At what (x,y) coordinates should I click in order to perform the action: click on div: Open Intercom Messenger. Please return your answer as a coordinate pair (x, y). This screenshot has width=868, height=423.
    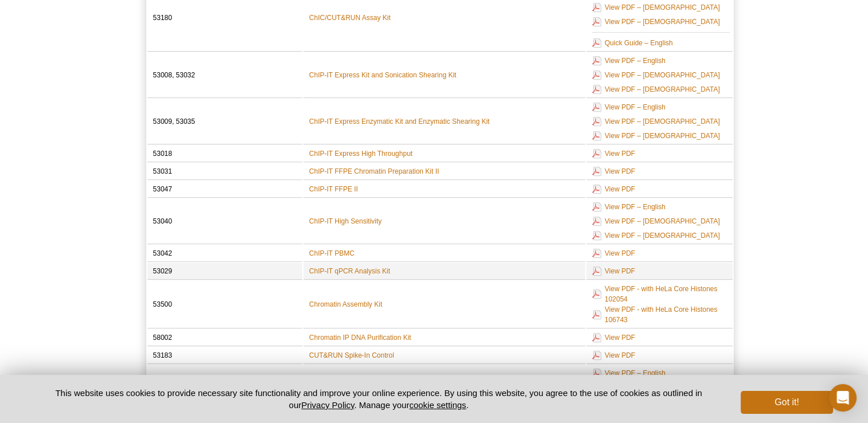
    Looking at the image, I should click on (843, 398).